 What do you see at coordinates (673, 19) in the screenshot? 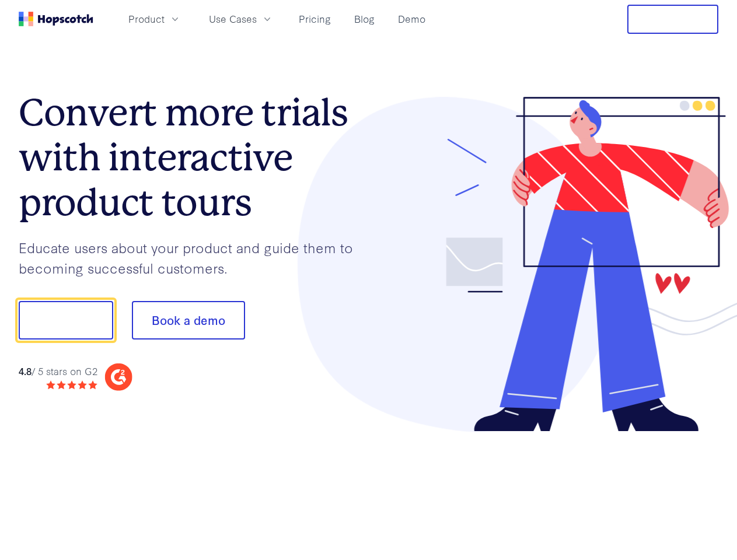
I see `a: Free Trial` at bounding box center [673, 19].